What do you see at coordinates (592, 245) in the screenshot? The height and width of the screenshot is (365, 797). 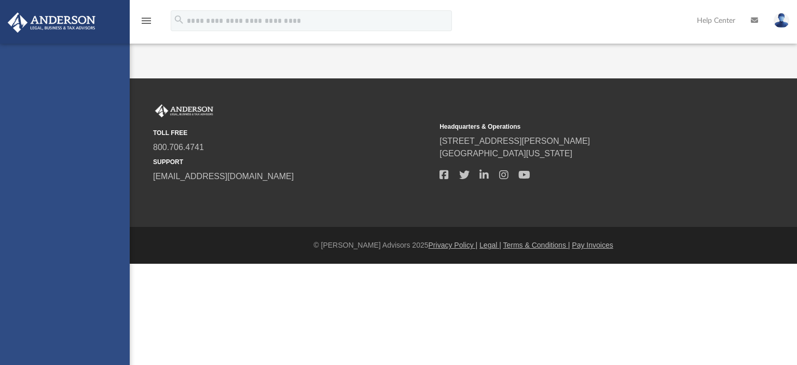 I see `a: Pay Invoices` at bounding box center [592, 245].